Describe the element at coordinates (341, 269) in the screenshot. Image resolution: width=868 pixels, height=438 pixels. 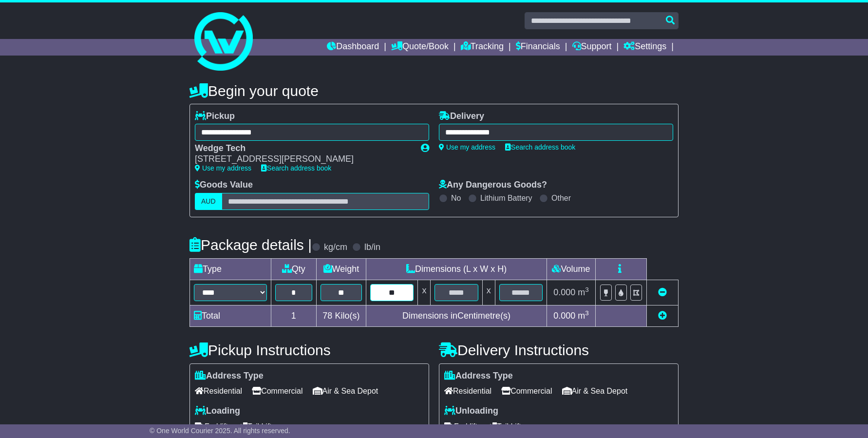
I see `td: Weight` at that location.